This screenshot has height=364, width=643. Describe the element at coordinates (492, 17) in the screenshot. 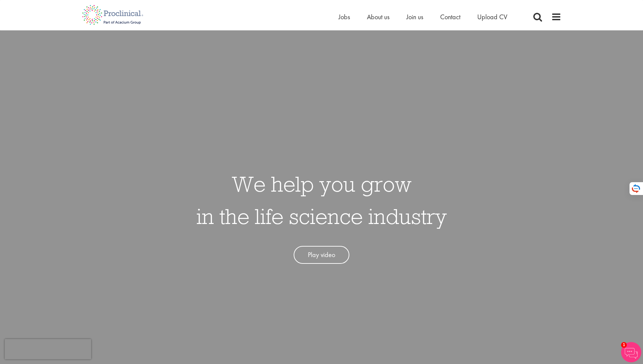

I see `a: Upload CV` at that location.